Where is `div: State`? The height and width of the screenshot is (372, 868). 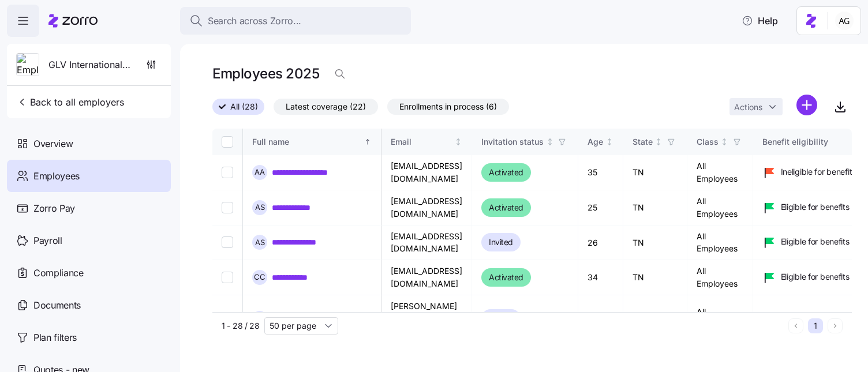 div: State is located at coordinates (643, 142).